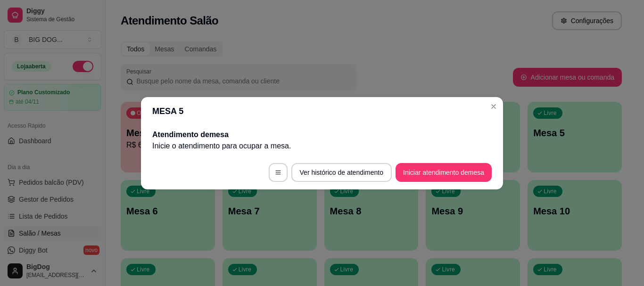  Describe the element at coordinates (322, 146) in the screenshot. I see `p: Inicie o atendimento para ocupar a mesa .` at that location.